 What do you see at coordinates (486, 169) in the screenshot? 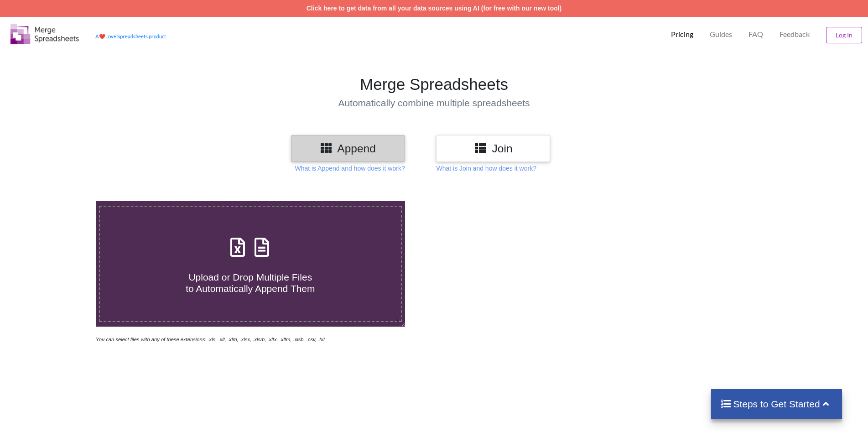
I see `p: What is Join and how does it work?` at bounding box center [486, 169].